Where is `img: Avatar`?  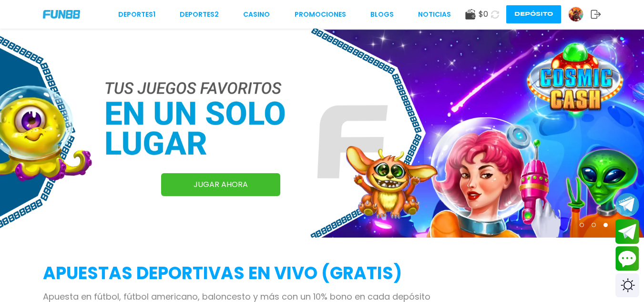 img: Avatar is located at coordinates (575, 14).